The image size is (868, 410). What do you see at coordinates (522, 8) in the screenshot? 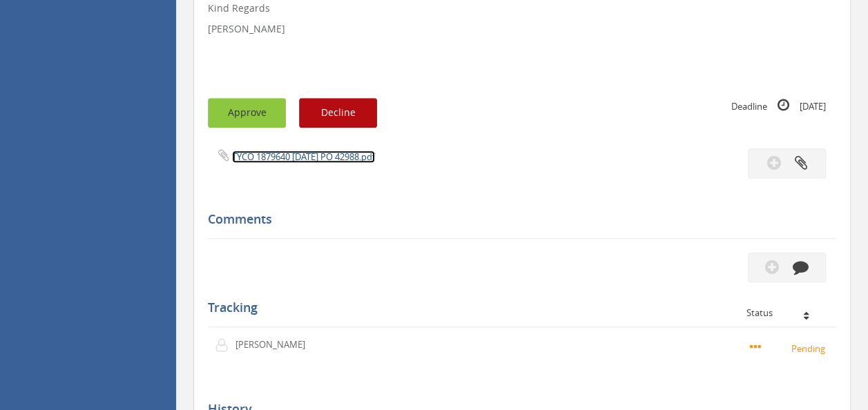
I see `p: Kind Regards` at bounding box center [522, 8].